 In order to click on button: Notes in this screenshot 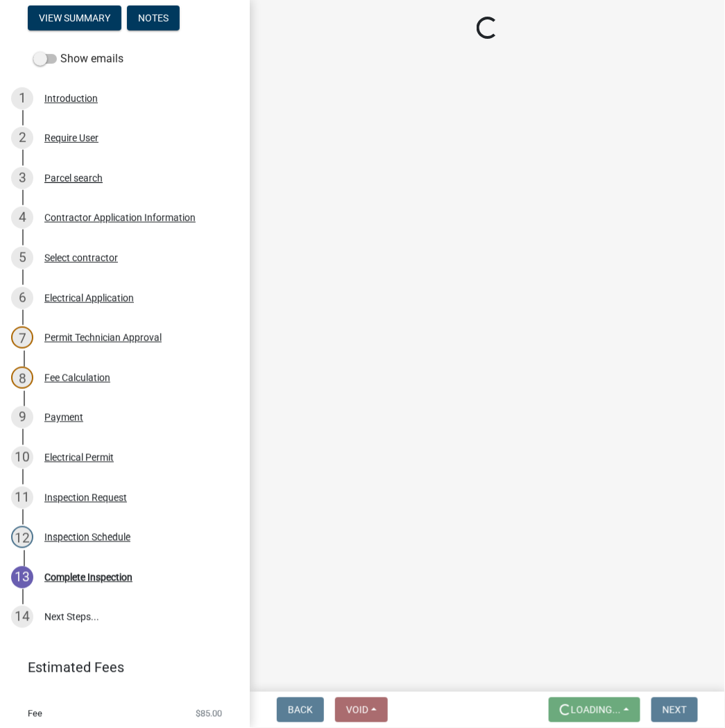, I will do `click(154, 18)`.